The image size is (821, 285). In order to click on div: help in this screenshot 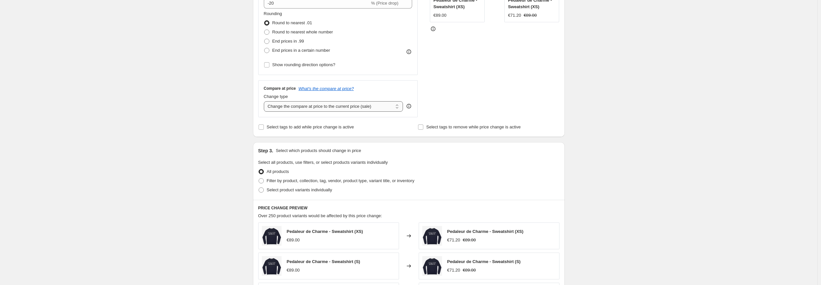, I will do `click(409, 106)`.